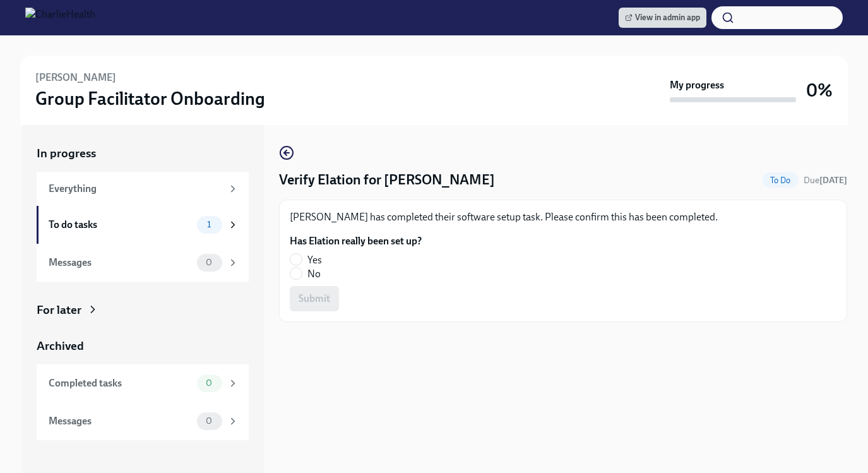 This screenshot has width=868, height=473. I want to click on div: In progress, so click(143, 153).